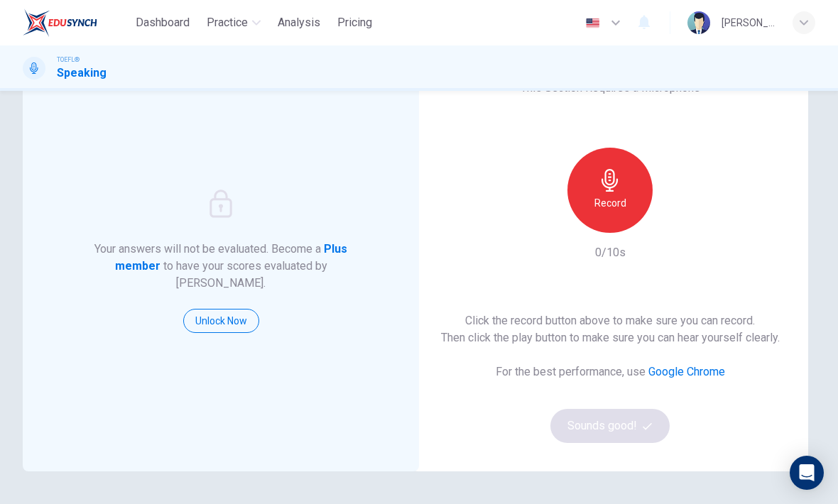 This screenshot has width=838, height=504. What do you see at coordinates (163, 23) in the screenshot?
I see `a: Dashboard` at bounding box center [163, 23].